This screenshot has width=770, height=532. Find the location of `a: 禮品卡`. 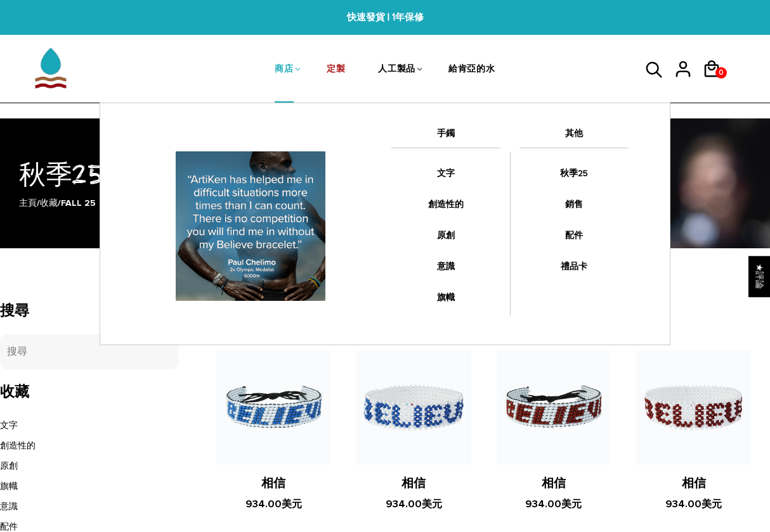

a: 禮品卡 is located at coordinates (574, 266).